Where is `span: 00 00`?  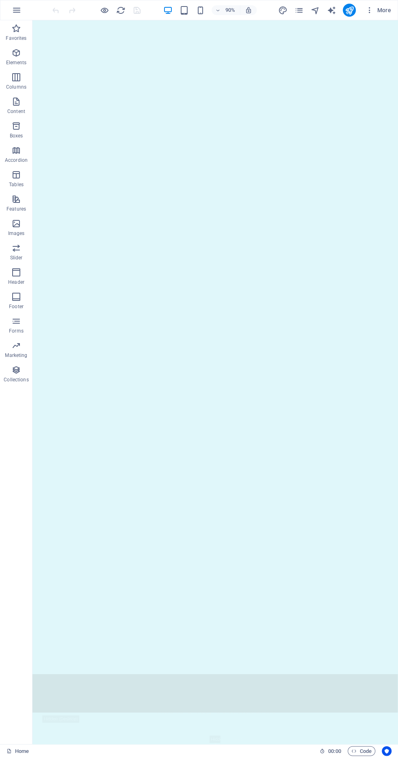 span: 00 00 is located at coordinates (334, 751).